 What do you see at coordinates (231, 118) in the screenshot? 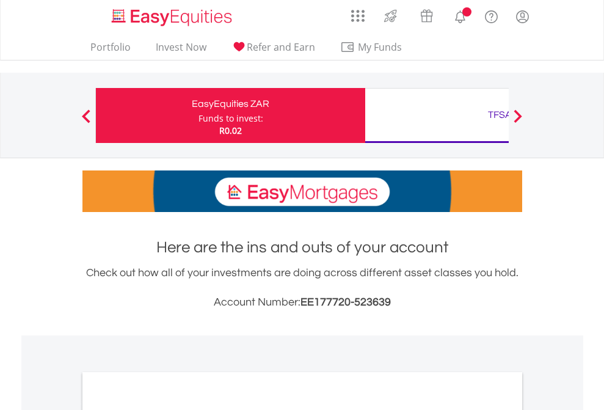
I see `div: Funds to invest:` at bounding box center [231, 118].